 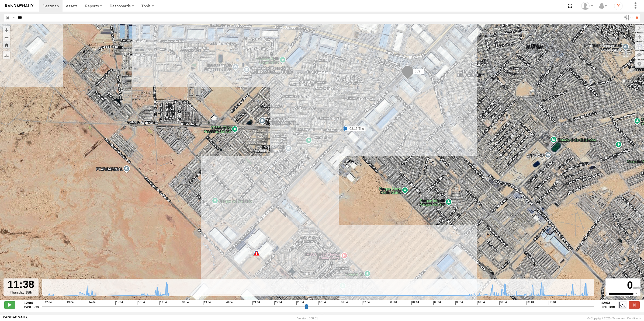 I want to click on label: Map Settings, so click(x=640, y=64).